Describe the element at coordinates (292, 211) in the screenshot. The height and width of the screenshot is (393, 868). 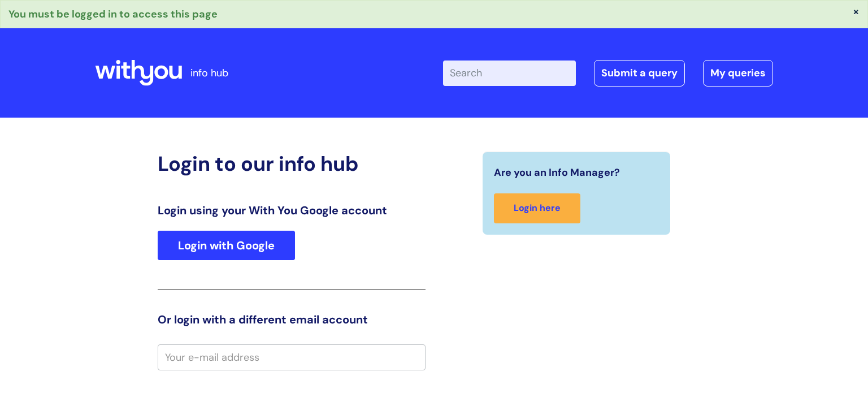
I see `h3: Login using your With You Google account` at that location.